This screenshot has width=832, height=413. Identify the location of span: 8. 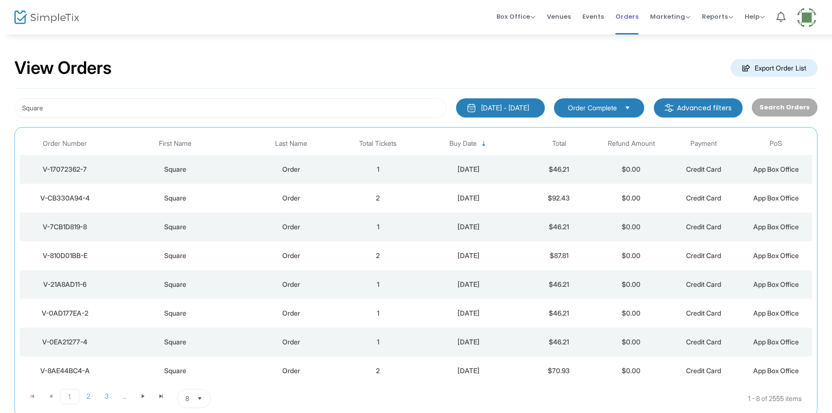
(187, 399).